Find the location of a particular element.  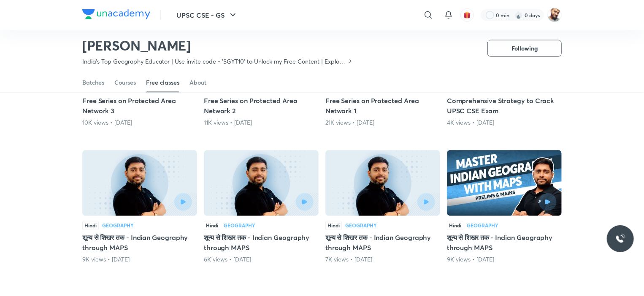

img: Sumit Kumar is located at coordinates (554, 16).